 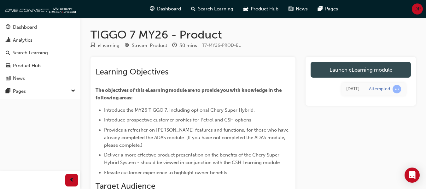 What do you see at coordinates (39, 9) in the screenshot?
I see `a: oneconnect` at bounding box center [39, 9].